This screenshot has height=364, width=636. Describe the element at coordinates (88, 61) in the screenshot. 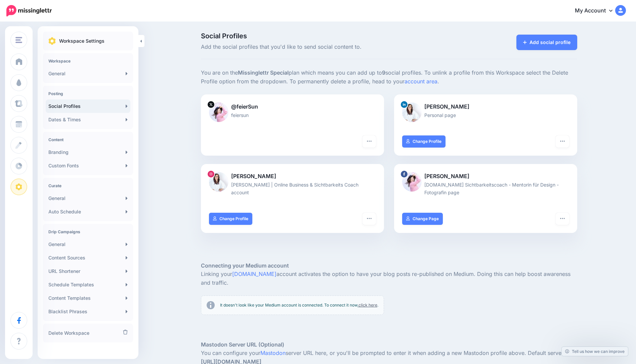

I see `h4: Workspace` at that location.